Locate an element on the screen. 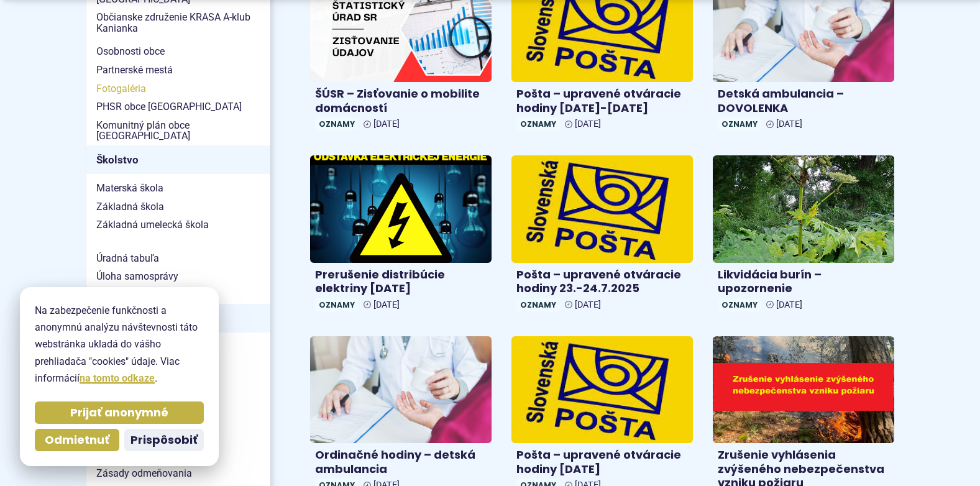  button: Prispôsobiť is located at coordinates (164, 440).